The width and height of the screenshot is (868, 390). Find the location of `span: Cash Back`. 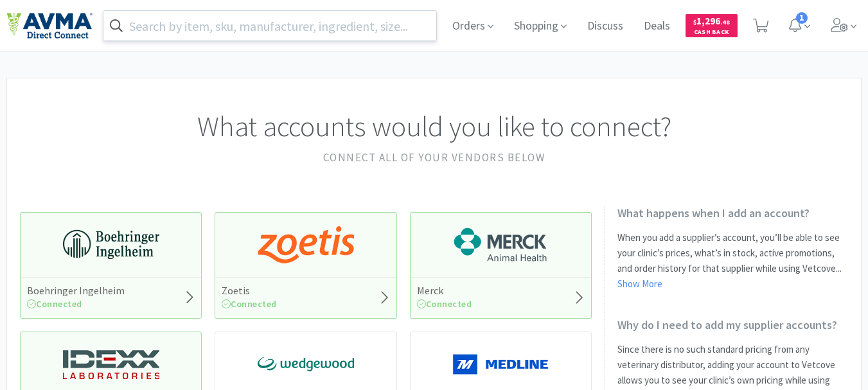

span: Cash Back is located at coordinates (712, 33).